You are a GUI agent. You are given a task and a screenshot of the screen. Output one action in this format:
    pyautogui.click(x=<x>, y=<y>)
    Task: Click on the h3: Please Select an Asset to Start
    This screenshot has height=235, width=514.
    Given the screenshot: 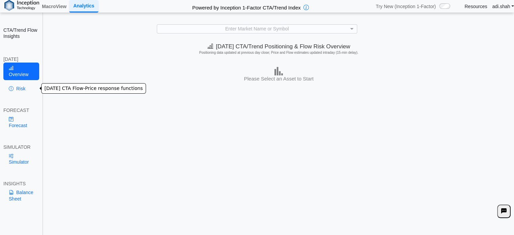 What is the action you would take?
    pyautogui.click(x=279, y=79)
    